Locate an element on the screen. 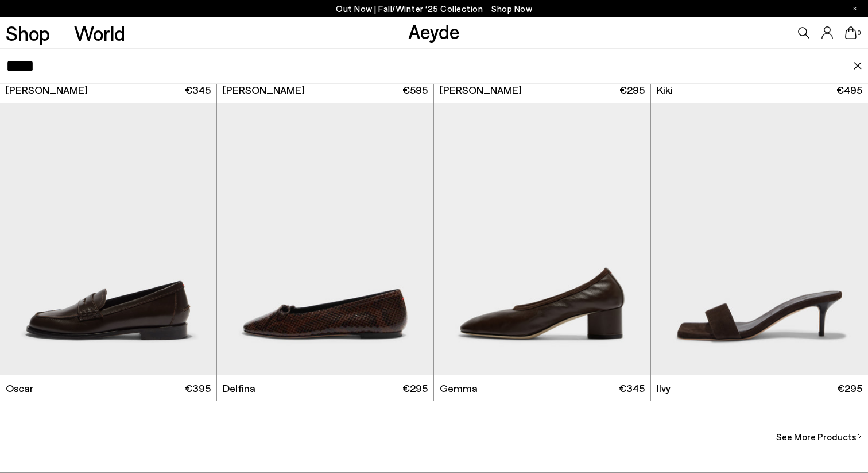 The width and height of the screenshot is (868, 473). a: Kiki €495 is located at coordinates (760, 90).